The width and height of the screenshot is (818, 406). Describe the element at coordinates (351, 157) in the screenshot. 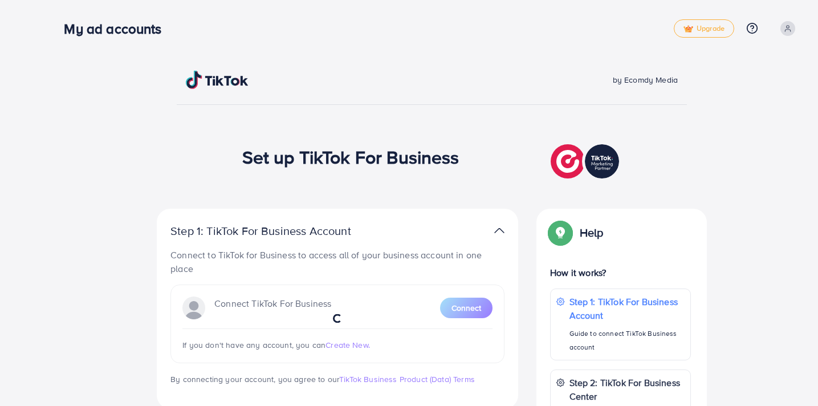

I see `h1: Set up TikTok For Business` at that location.